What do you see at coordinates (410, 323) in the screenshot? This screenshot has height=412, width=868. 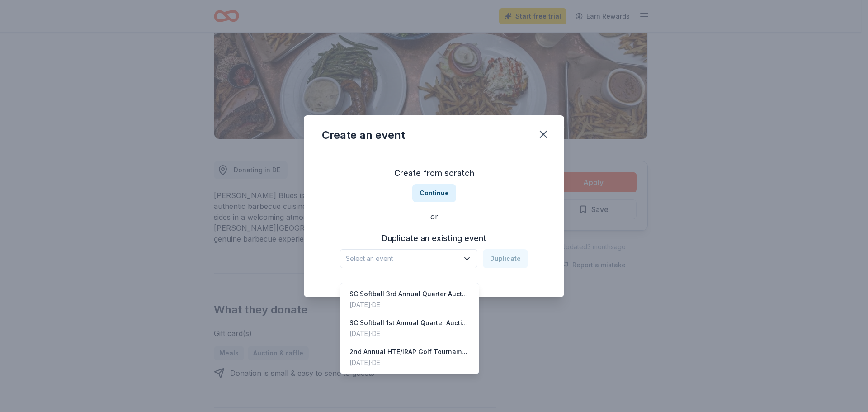 I see `div: SC Softball 1st Annual Quarter Auction` at bounding box center [410, 323].